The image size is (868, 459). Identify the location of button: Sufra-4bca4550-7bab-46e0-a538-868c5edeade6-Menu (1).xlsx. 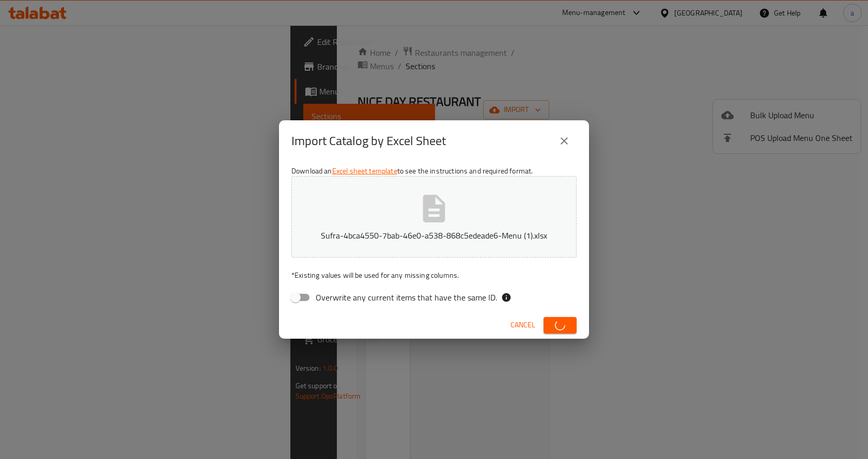
(434, 217).